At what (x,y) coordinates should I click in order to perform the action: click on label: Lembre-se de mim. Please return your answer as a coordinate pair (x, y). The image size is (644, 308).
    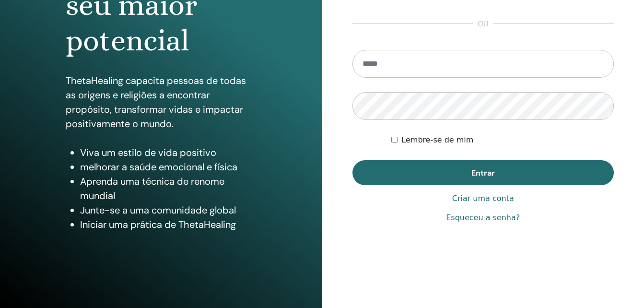
    Looking at the image, I should click on (437, 140).